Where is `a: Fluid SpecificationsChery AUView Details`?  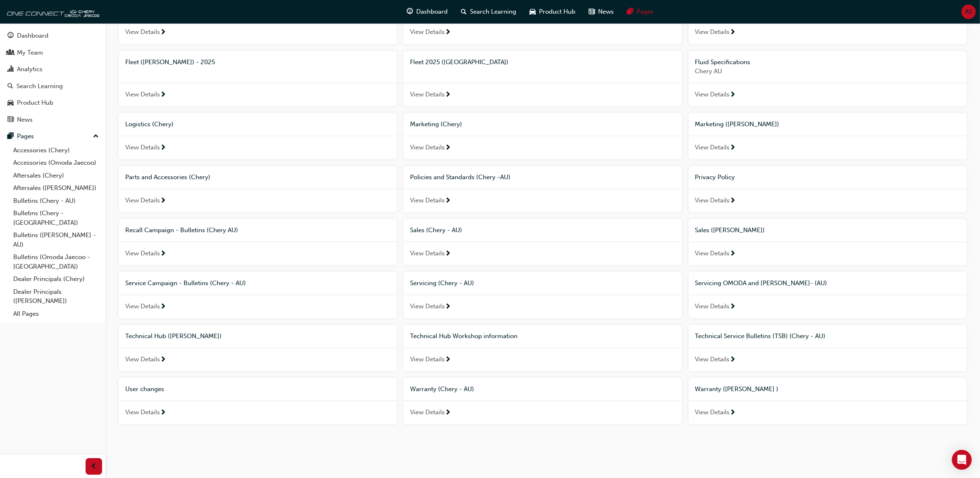 a: Fluid SpecificationsChery AUView Details is located at coordinates (828, 79).